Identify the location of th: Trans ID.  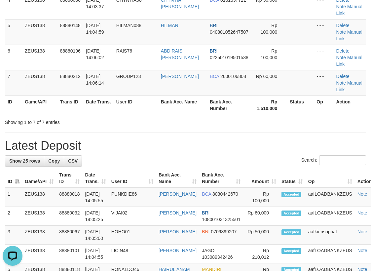
(70, 105).